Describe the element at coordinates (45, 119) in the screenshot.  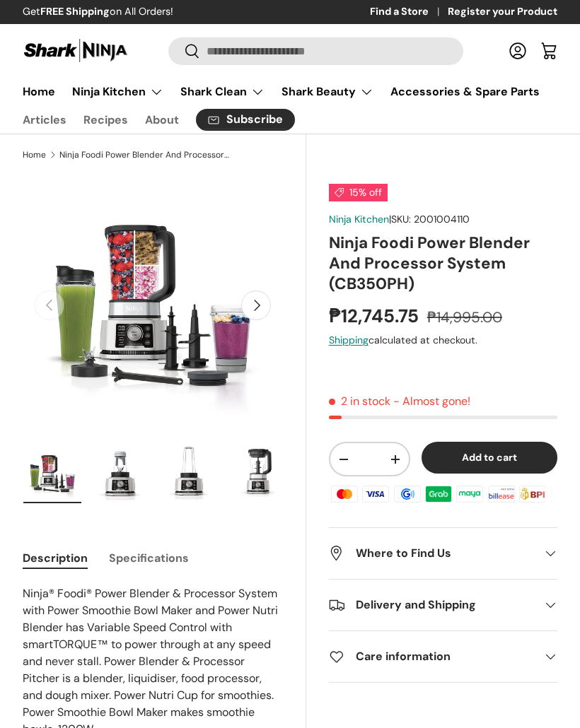
I see `a: Articles` at that location.